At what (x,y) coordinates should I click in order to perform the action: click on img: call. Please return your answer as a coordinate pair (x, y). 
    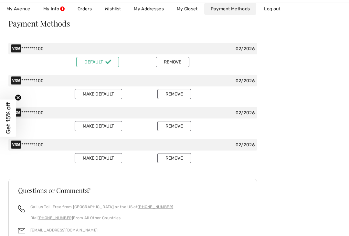
    Looking at the image, I should click on (22, 209).